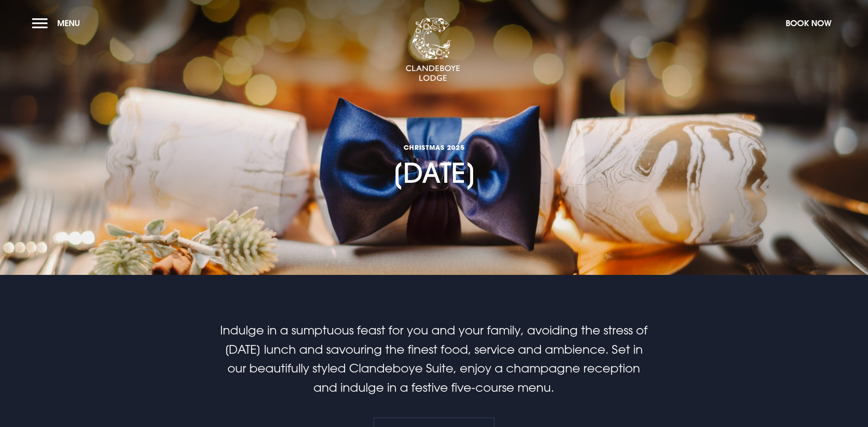 The image size is (868, 427). Describe the element at coordinates (808, 23) in the screenshot. I see `button: Book Now` at that location.